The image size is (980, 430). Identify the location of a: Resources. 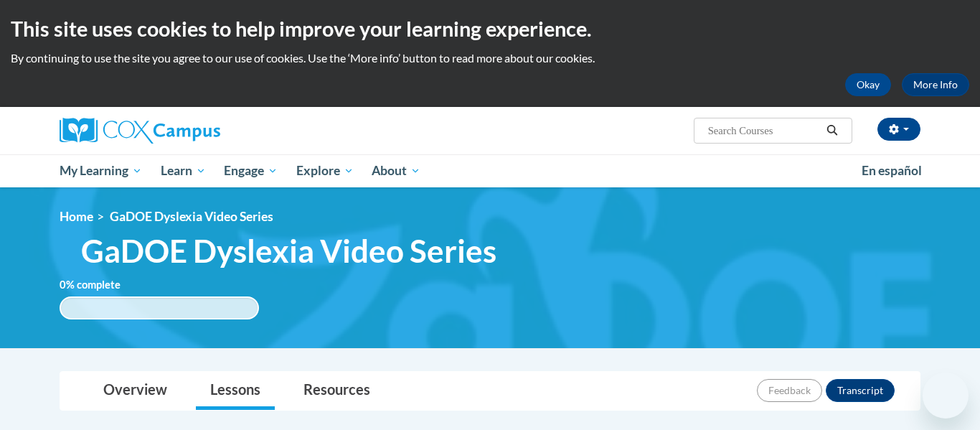
(336, 391).